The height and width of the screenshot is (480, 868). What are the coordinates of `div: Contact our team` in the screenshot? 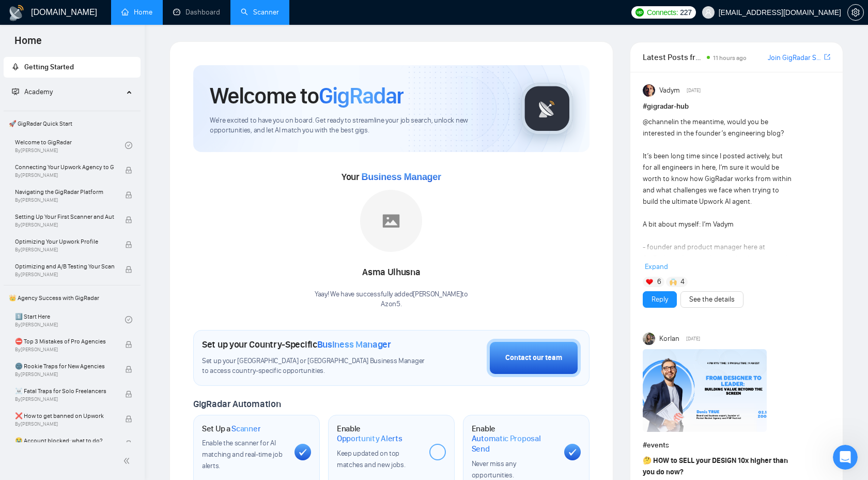 It's located at (534, 358).